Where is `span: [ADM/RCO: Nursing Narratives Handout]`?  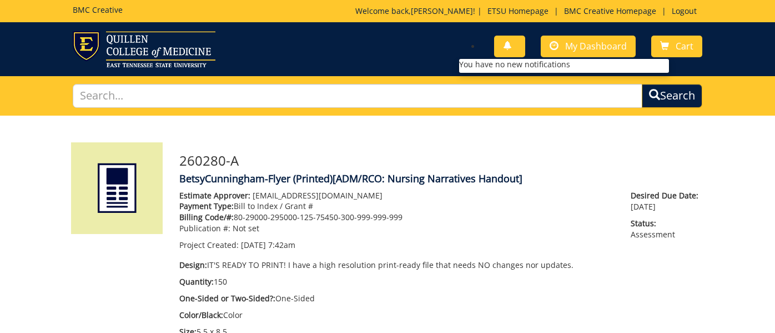 span: [ADM/RCO: Nursing Narratives Handout] is located at coordinates (427, 178).